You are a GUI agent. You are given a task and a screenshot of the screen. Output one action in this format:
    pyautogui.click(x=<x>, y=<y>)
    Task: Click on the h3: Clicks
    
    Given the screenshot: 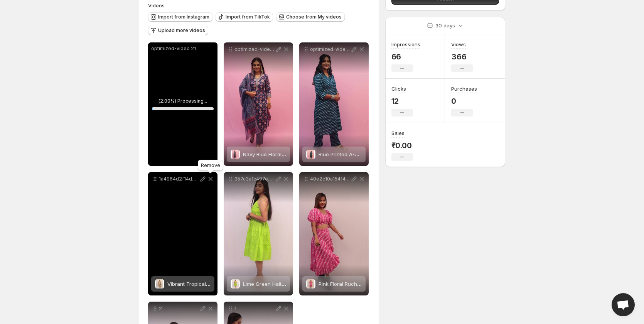 What is the action you would take?
    pyautogui.click(x=399, y=89)
    